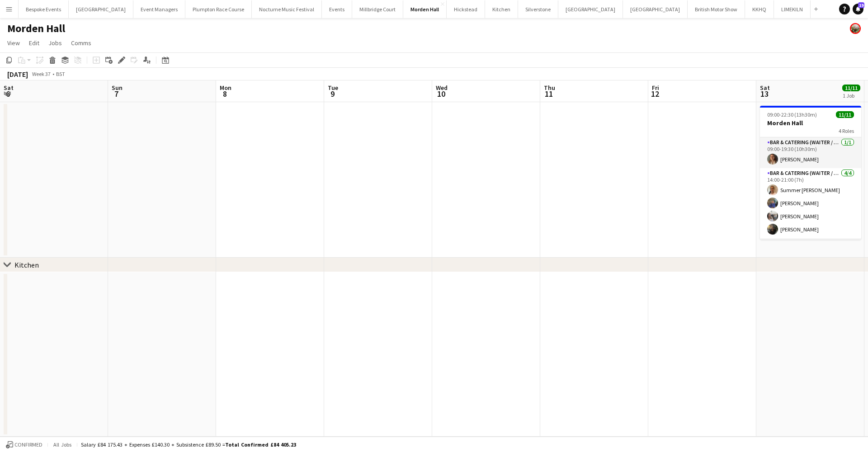  I want to click on span: Jobs, so click(55, 43).